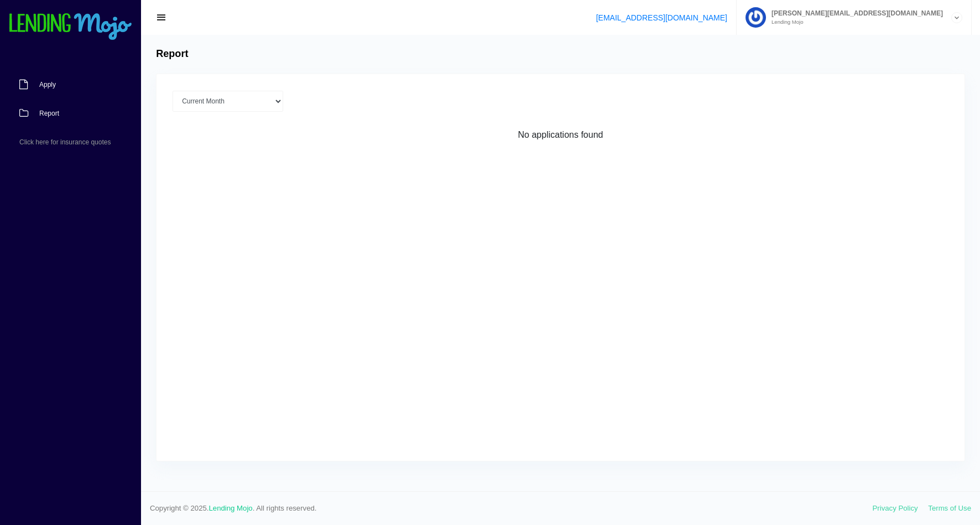  What do you see at coordinates (560, 135) in the screenshot?
I see `div: No applications found` at bounding box center [560, 135].